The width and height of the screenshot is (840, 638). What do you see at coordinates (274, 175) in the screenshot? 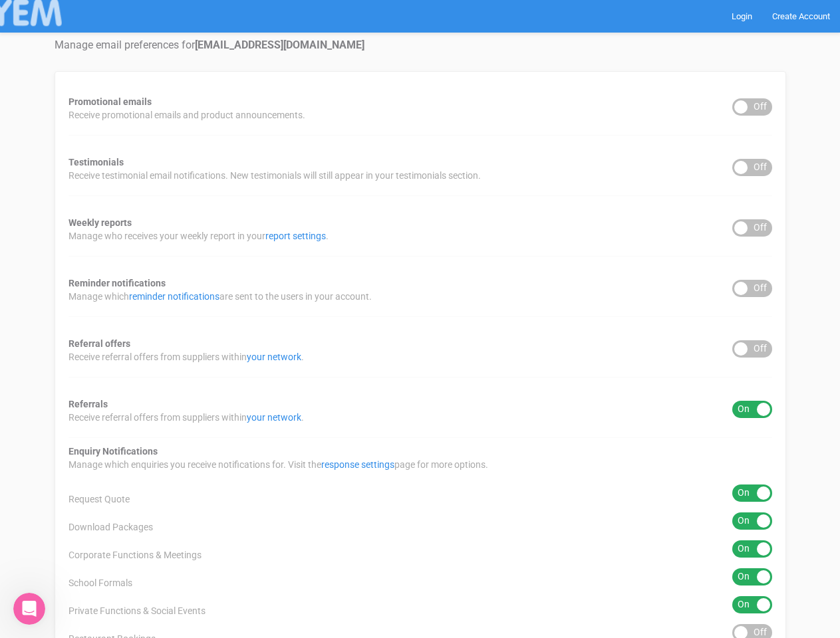
I see `span: Receive testimonial email notifications. New testimonials will still appear in your testimonials ...` at bounding box center [274, 175].